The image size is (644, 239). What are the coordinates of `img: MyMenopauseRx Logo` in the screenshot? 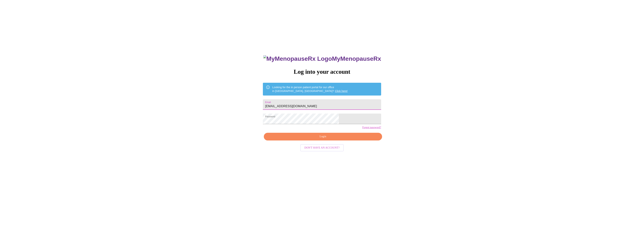 It's located at (298, 58).